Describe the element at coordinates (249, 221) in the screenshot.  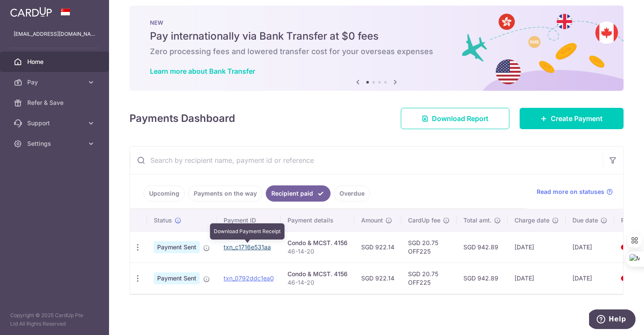
I see `th: Payment ID` at that location.